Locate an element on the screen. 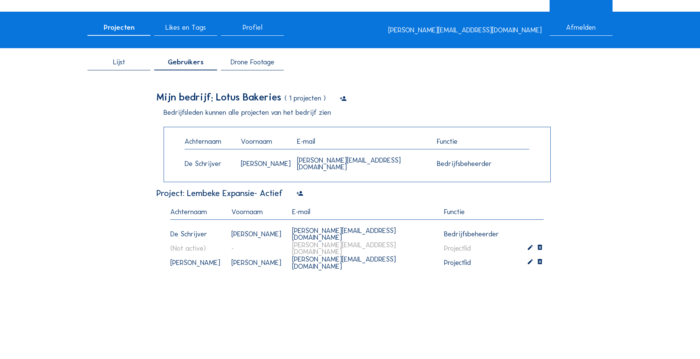  div: Afmelden is located at coordinates (581, 30).